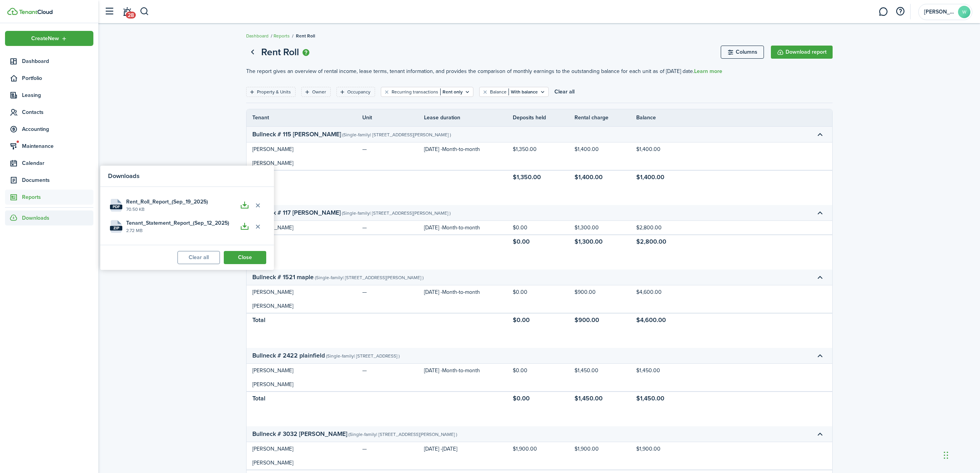 The width and height of the screenshot is (980, 473). I want to click on th: Deposits held, so click(544, 117).